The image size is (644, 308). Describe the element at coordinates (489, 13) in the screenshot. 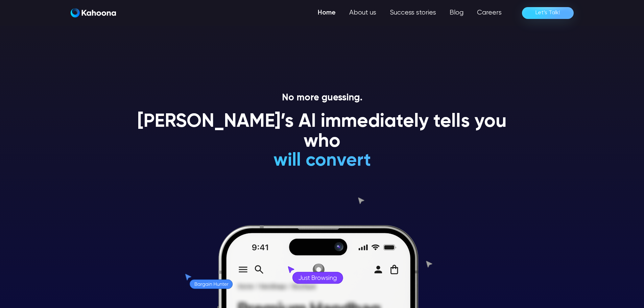

I see `a: Careers` at that location.